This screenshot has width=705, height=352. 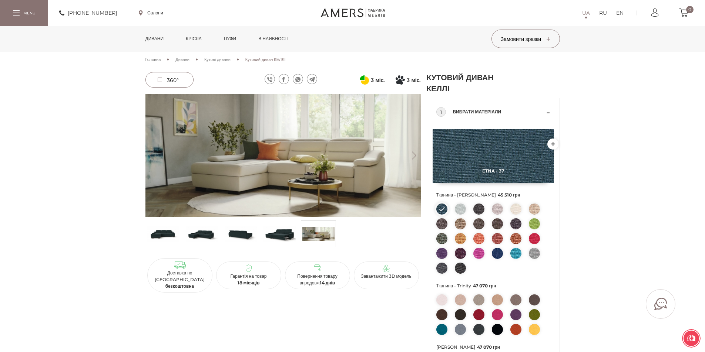 I want to click on span: 0, so click(x=689, y=10).